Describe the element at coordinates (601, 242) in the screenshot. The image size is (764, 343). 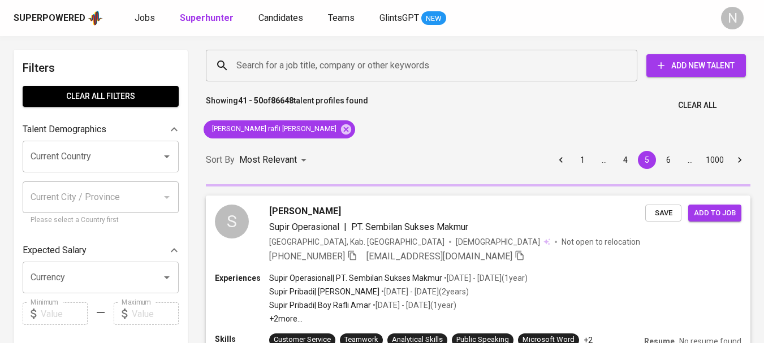
I see `p: Not open to relocation` at that location.